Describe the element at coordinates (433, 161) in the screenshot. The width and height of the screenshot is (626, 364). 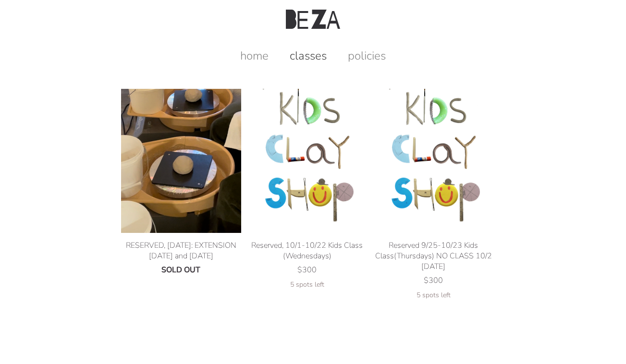
I see `img: Reserved 9/25-10/23 Kids Class(Thursdays) NO CLASS 10/2 YOM KIPPUR product photo` at that location.